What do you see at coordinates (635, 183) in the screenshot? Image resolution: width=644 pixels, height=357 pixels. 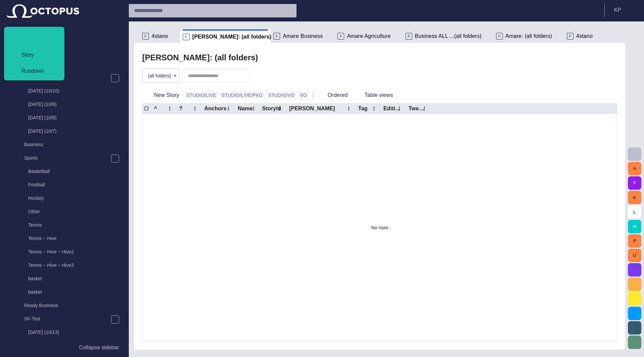 I see `button: F` at bounding box center [635, 183].